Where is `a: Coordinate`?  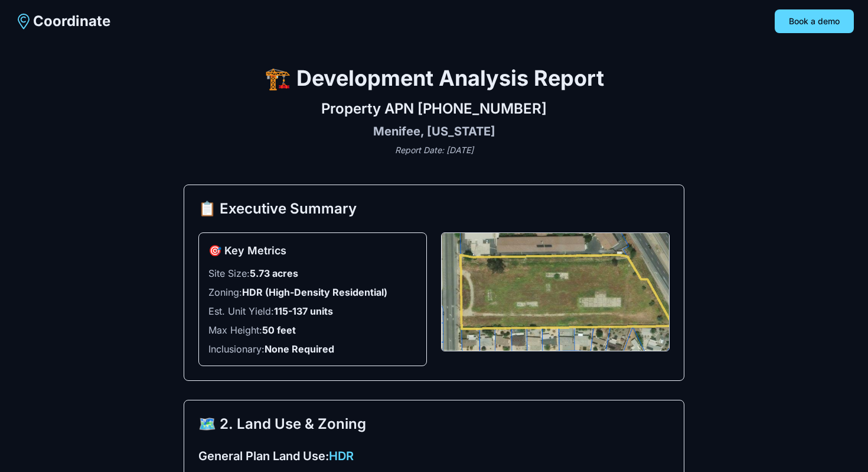
a: Coordinate is located at coordinates (62, 21).